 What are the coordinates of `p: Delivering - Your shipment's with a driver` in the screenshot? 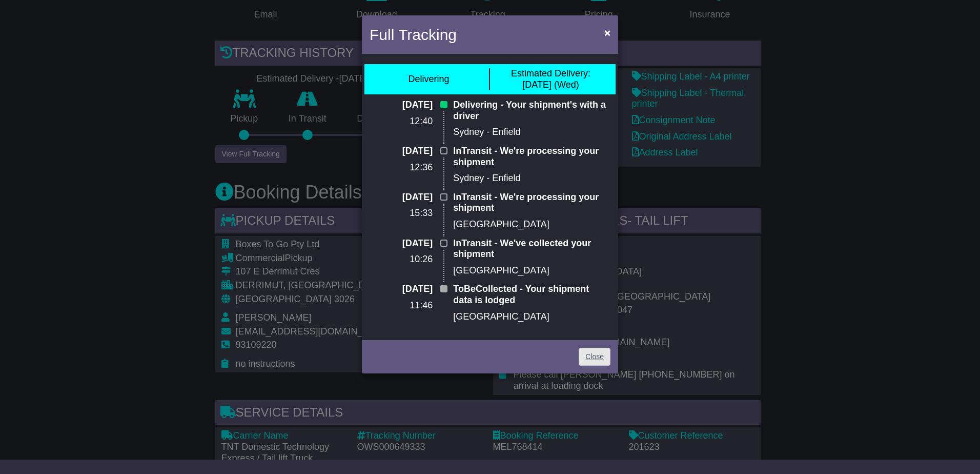 It's located at (531, 110).